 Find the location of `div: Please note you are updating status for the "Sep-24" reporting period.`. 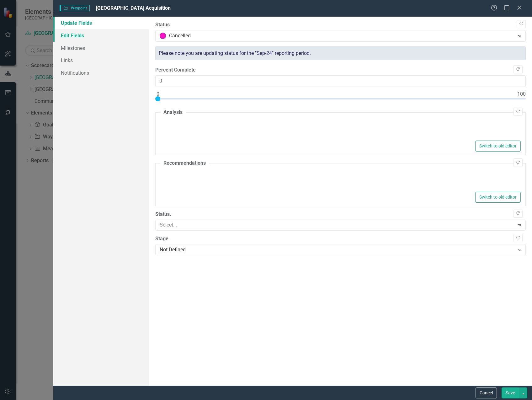

div: Please note you are updating status for the "Sep-24" reporting period. is located at coordinates (340, 53).